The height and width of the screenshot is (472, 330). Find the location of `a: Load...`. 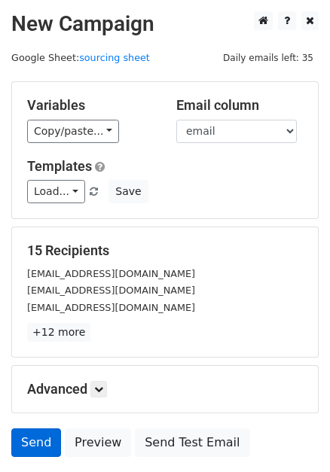

a: Load... is located at coordinates (56, 191).